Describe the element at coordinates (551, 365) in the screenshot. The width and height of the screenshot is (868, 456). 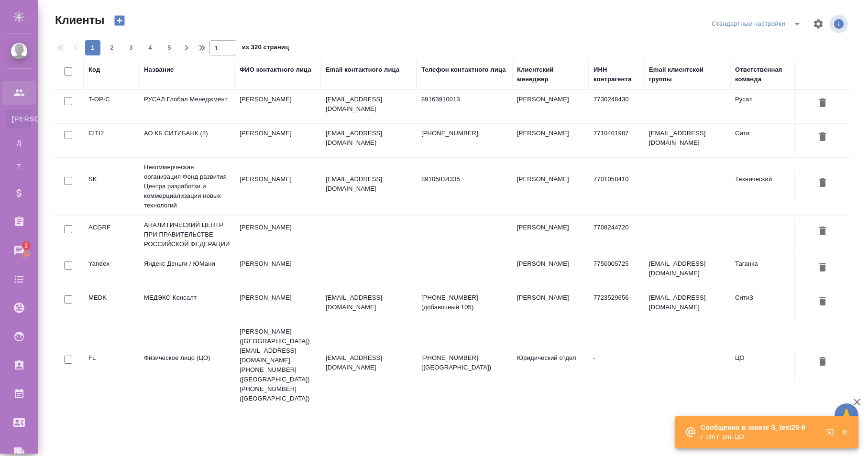
I see `td: Юридический отдел` at that location.